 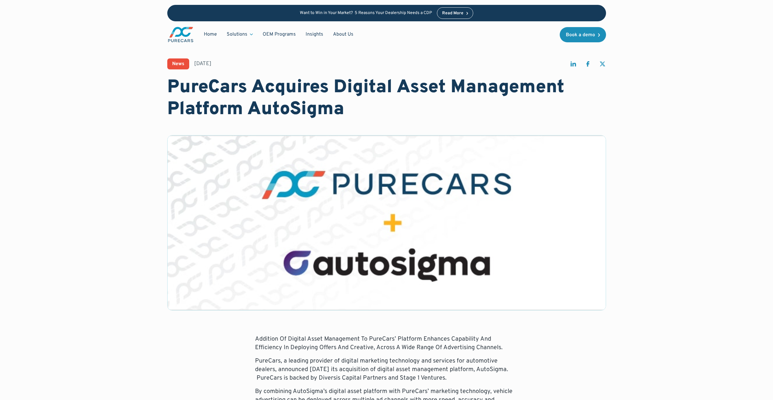 I want to click on h1: PureCars Acquires Digital Asset Management Platform AutoSigma, so click(x=387, y=99).